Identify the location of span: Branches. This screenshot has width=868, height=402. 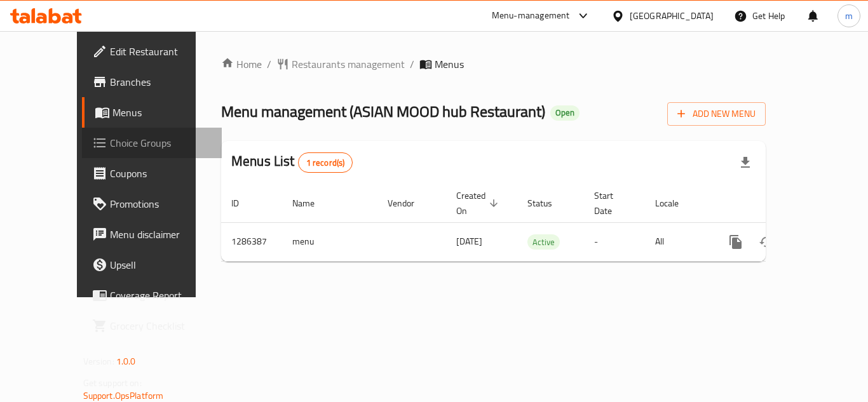
(161, 82).